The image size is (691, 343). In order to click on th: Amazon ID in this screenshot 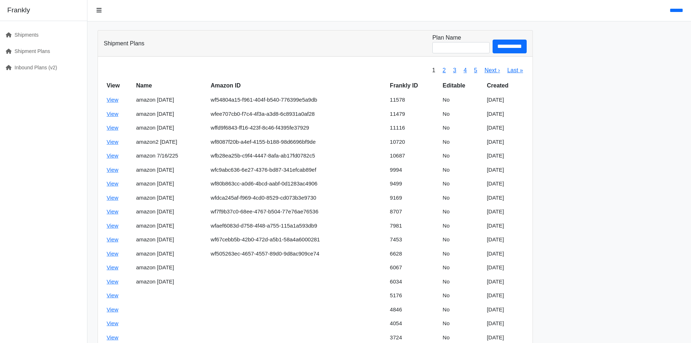, I will do `click(298, 86)`.